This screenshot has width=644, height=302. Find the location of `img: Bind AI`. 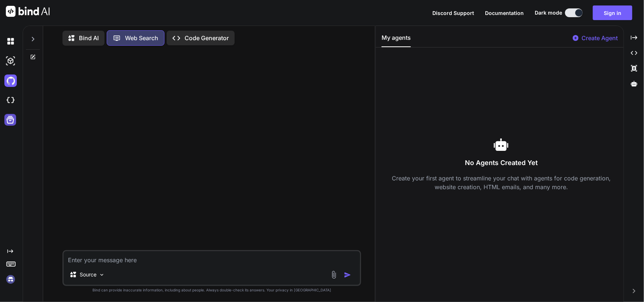

img: Bind AI is located at coordinates (28, 11).